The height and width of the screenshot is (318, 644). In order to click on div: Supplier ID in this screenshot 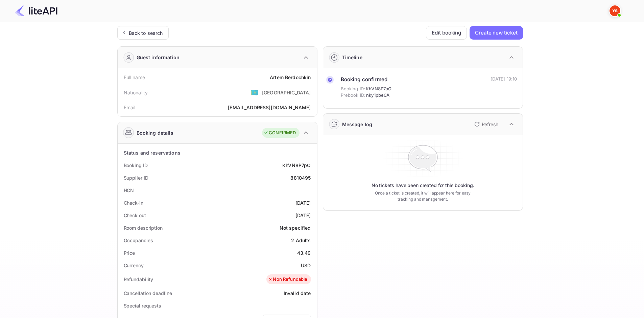, I will do `click(136, 178)`.